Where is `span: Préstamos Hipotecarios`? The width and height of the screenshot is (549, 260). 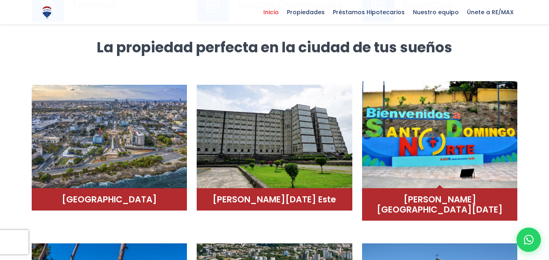 span: Préstamos Hipotecarios is located at coordinates (368, 12).